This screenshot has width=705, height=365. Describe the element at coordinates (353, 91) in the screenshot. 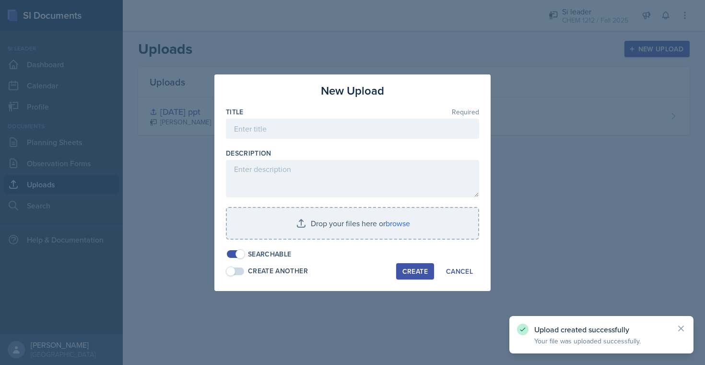

I see `h3: New Upload` at that location.